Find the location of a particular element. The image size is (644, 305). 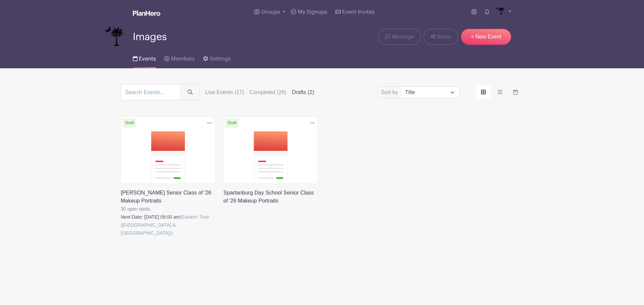

img: logo_white-6c42ec7e38ccf1d336a20a19083b03d10ae64f83f12c07503d8b9e83406b4c7d.svg is located at coordinates (146, 13).